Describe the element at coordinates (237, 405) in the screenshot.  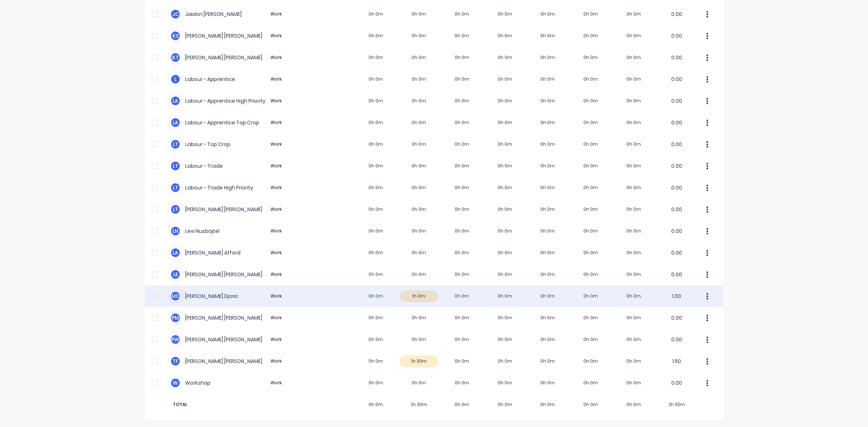
I see `span: TOTAL` at that location.